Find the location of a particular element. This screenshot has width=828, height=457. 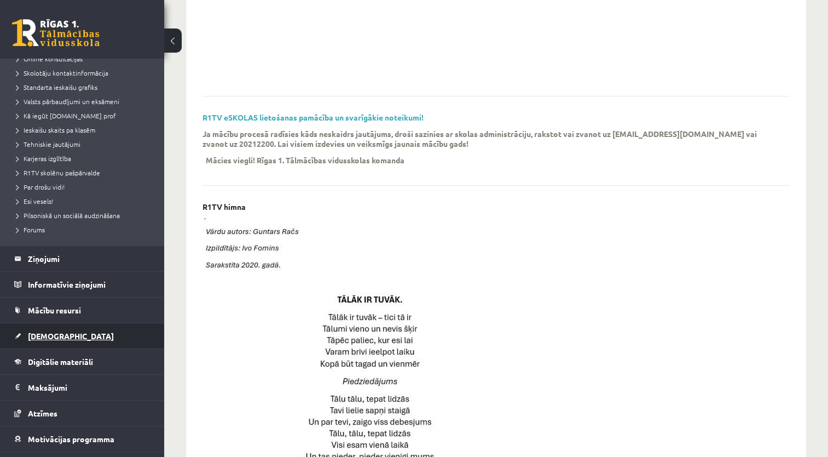

a: R1TV eSKOLAS lietošanas pamācība un svarīgākie noteikumi! is located at coordinates (313, 117).